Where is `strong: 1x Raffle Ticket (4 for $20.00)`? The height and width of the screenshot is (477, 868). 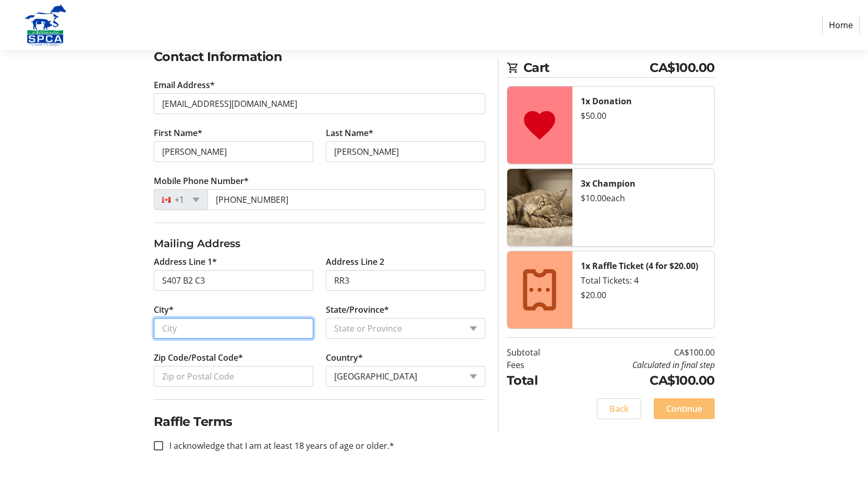
strong: 1x Raffle Ticket (4 for $20.00) is located at coordinates (639, 266).